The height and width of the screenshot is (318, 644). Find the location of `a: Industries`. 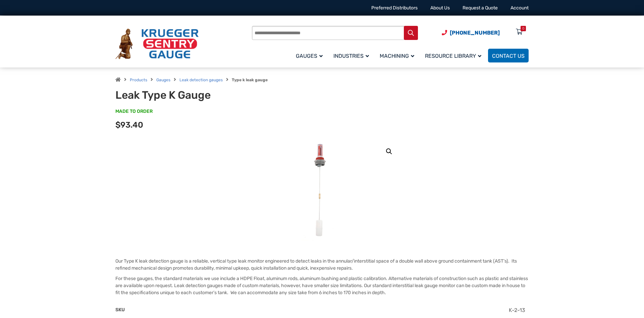

a: Industries is located at coordinates (352, 56).